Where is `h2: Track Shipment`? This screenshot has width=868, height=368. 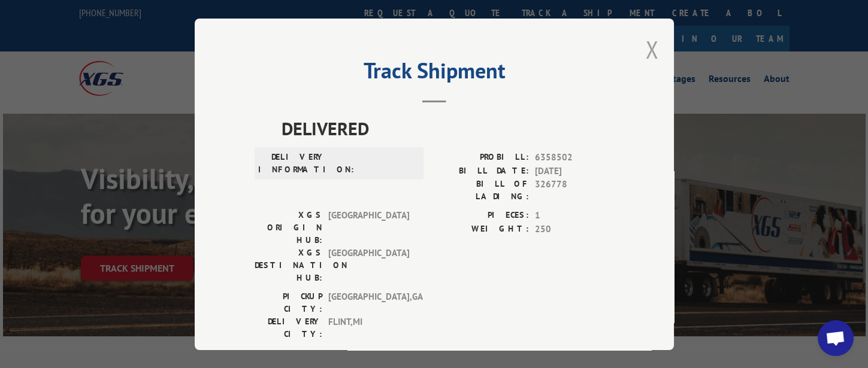 h2: Track Shipment is located at coordinates (434, 74).